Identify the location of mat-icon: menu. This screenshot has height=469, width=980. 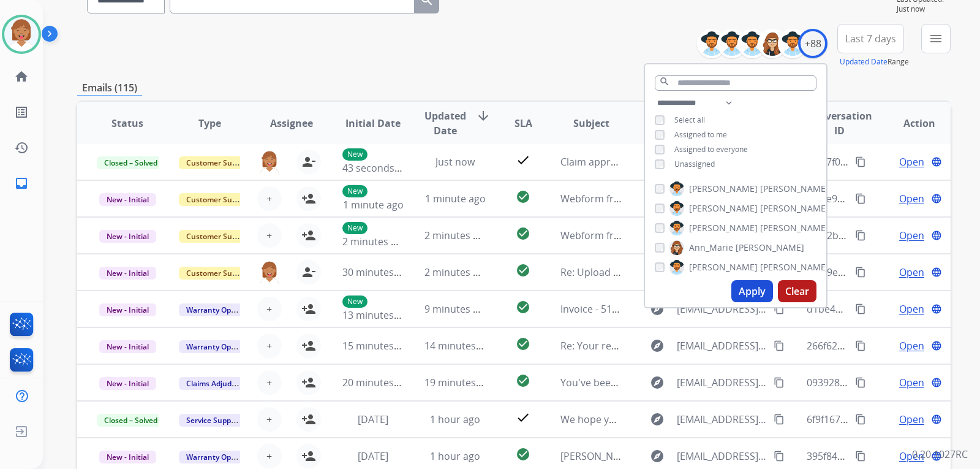
(935, 39).